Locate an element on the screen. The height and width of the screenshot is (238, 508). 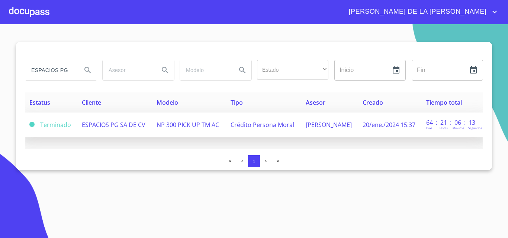
span: NP 300 PICK UP TM AC is located at coordinates (188, 125).